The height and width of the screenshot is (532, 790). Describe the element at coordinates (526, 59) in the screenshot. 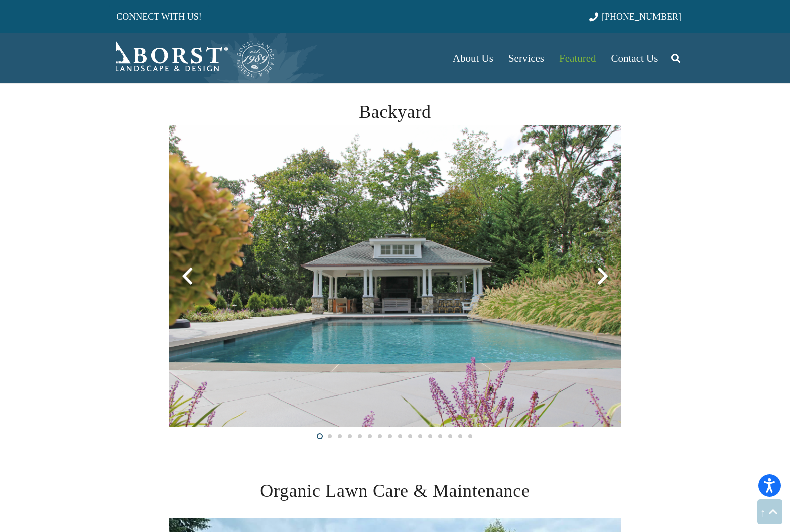

I see `span: Services` at that location.